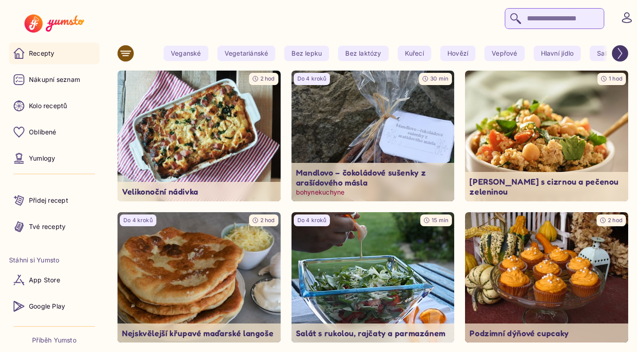  What do you see at coordinates (42, 158) in the screenshot?
I see `p: Yumlogy` at bounding box center [42, 158].